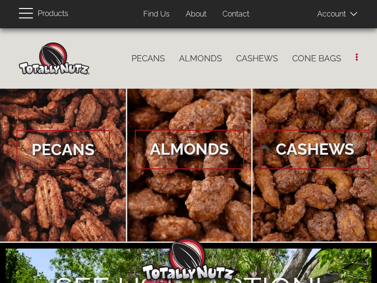 The height and width of the screenshot is (283, 377). I want to click on span: Products, so click(53, 14).